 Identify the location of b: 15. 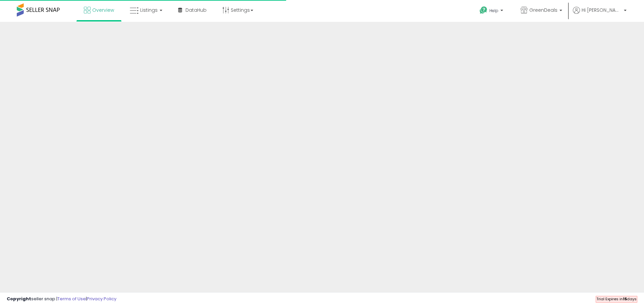
(625, 299).